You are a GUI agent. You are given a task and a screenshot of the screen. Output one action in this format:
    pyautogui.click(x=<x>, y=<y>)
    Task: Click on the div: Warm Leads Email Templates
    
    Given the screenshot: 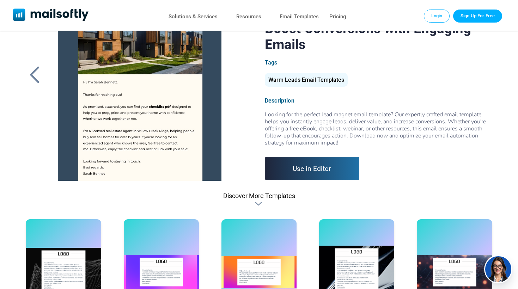 What is the action you would take?
    pyautogui.click(x=306, y=80)
    